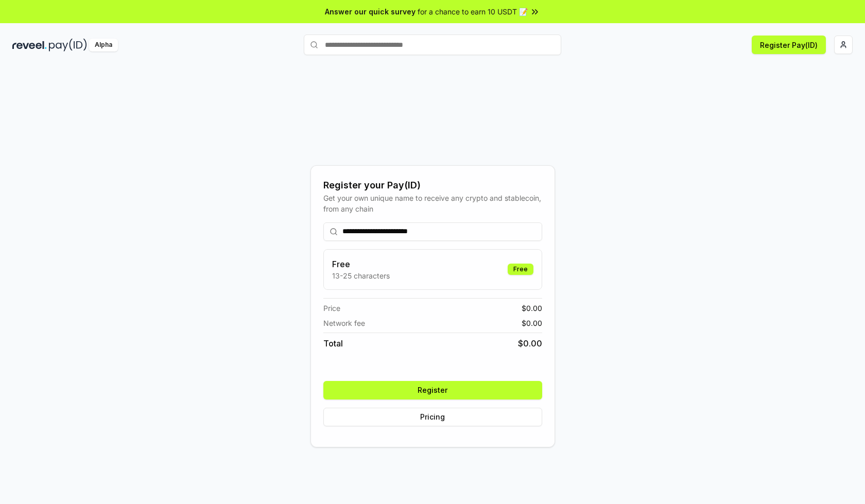  Describe the element at coordinates (103, 45) in the screenshot. I see `div: Alpha` at that location.